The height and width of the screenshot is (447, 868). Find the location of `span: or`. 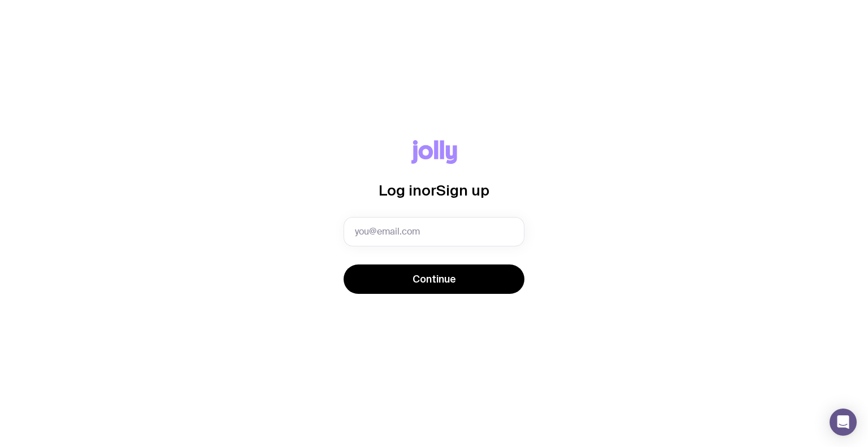

span: or is located at coordinates (429, 189).